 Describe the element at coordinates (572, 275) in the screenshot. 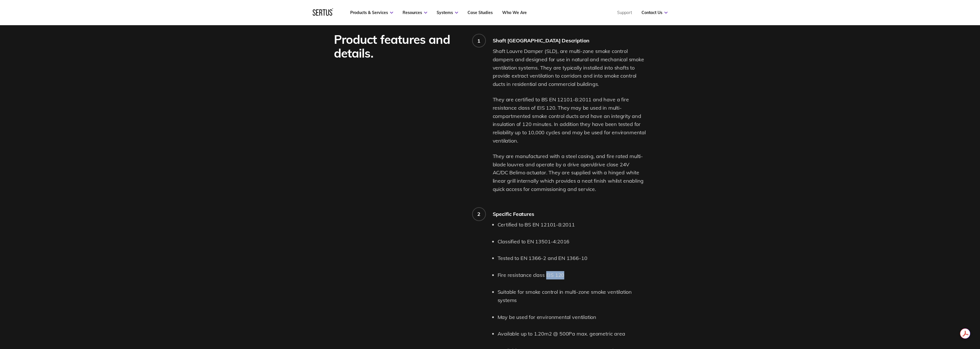

I see `li: Fire resistance class EIS 120` at that location.